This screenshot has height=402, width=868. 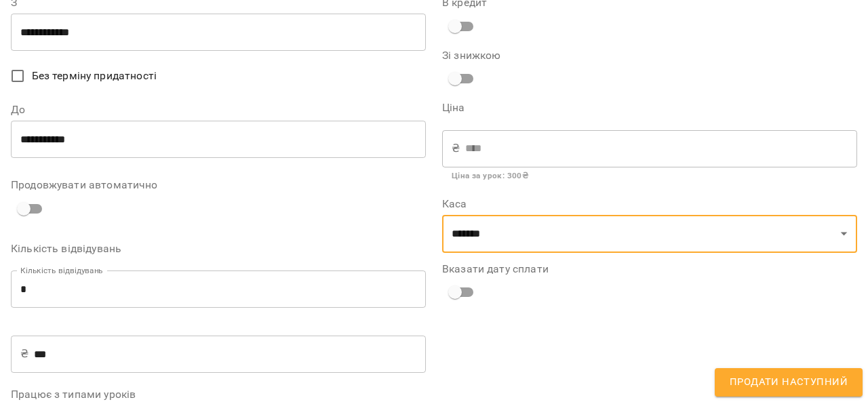 What do you see at coordinates (650, 108) in the screenshot?
I see `label: Ціна` at bounding box center [650, 108].